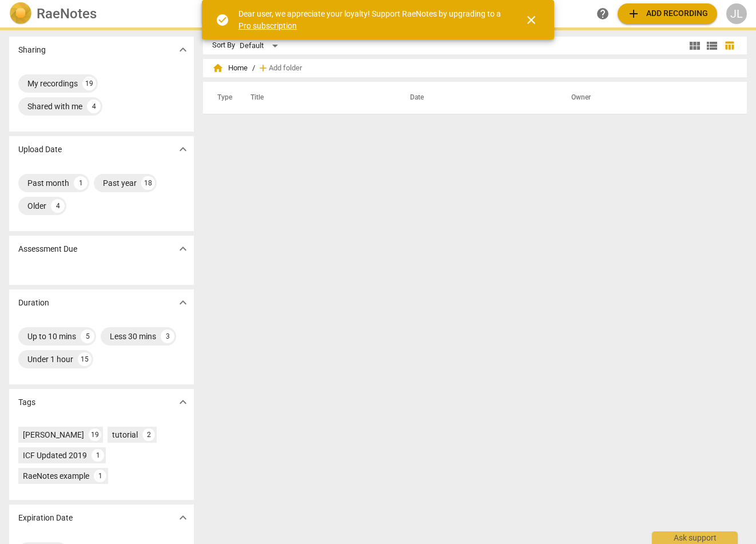  What do you see at coordinates (729, 46) in the screenshot?
I see `button: Table view` at bounding box center [729, 46].